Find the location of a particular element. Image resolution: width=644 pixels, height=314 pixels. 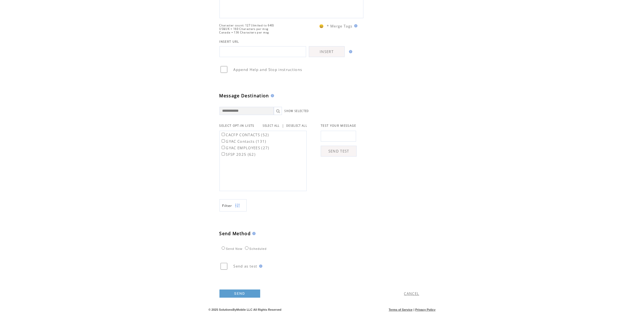

a: SELECT ALL is located at coordinates (271, 126).